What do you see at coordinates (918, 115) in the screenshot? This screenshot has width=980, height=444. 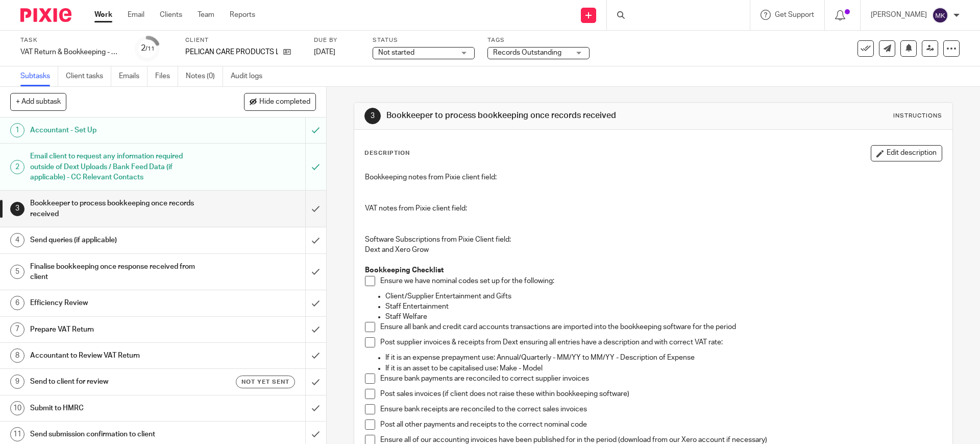 I see `div: Instructions` at bounding box center [918, 115].